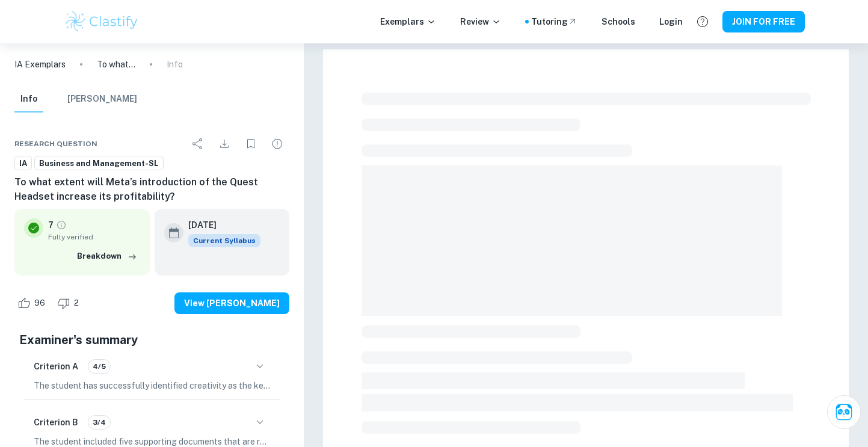 The height and width of the screenshot is (447, 868). What do you see at coordinates (702, 22) in the screenshot?
I see `button: Help and Feedback` at bounding box center [702, 22].